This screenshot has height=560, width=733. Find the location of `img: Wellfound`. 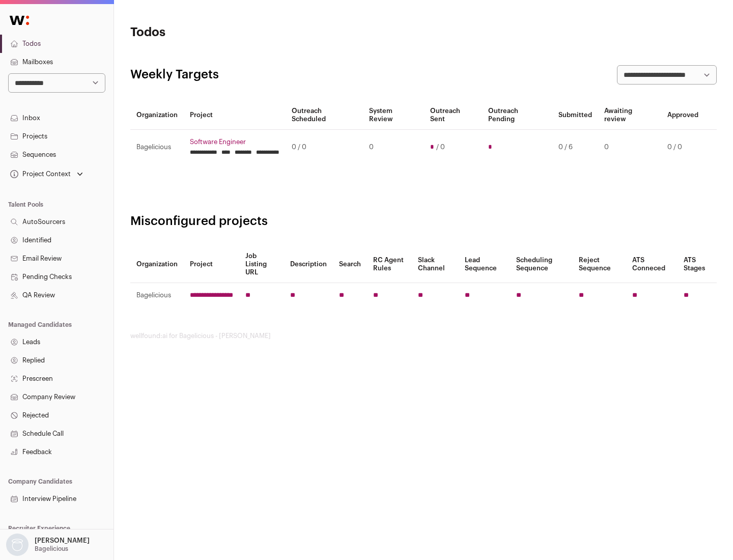

img: Wellfound is located at coordinates (19, 21).